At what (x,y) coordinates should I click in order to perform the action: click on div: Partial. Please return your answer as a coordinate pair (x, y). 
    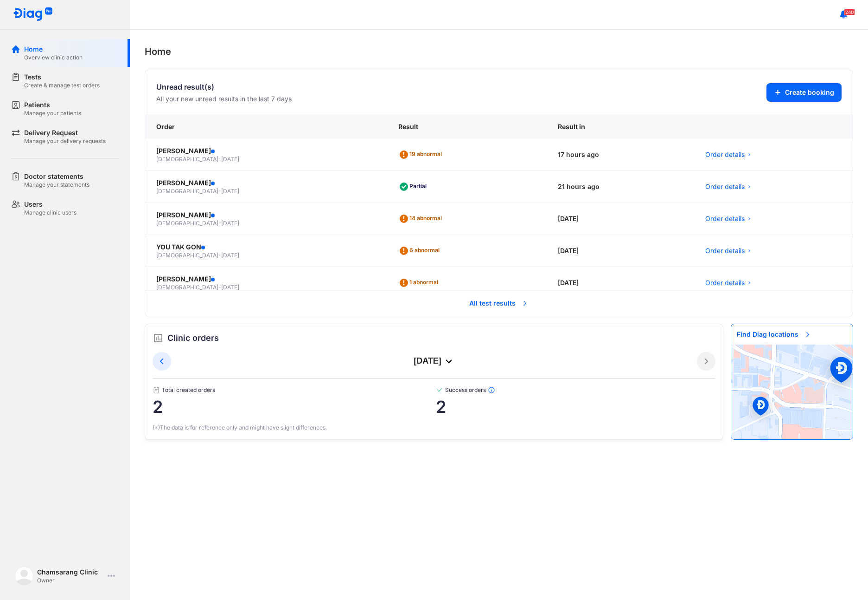
    Looking at the image, I should click on (414, 187).